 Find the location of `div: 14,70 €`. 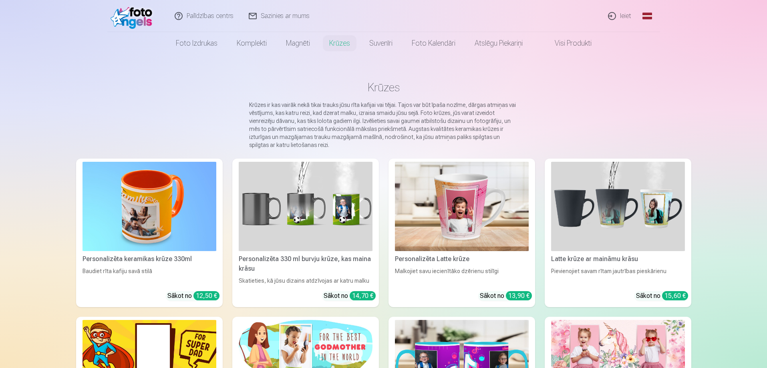

div: 14,70 € is located at coordinates (363, 296).